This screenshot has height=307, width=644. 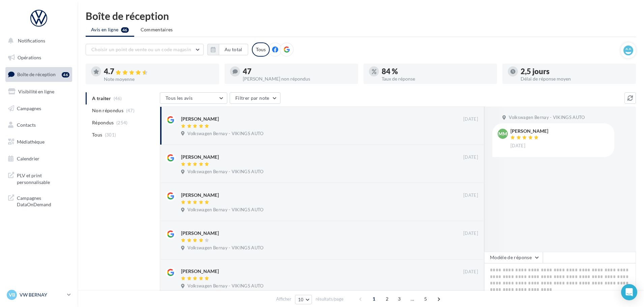 I want to click on span: 1, so click(x=374, y=299).